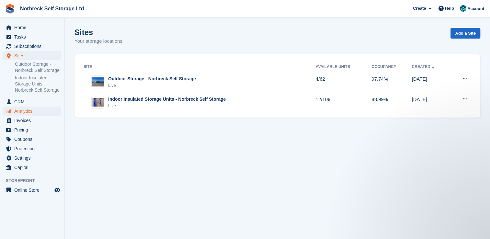 The width and height of the screenshot is (490, 239). Describe the element at coordinates (34, 158) in the screenshot. I see `span: Settings` at that location.